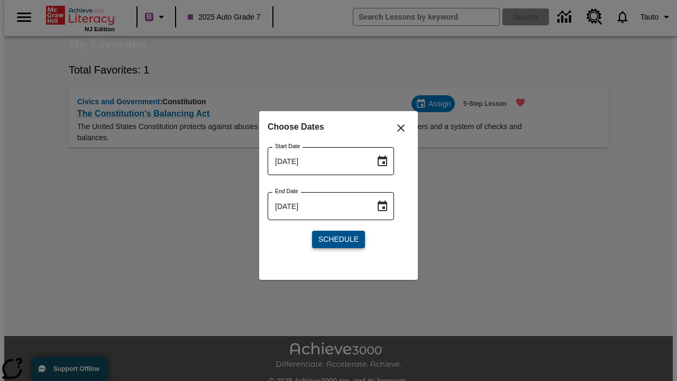  I want to click on h6: Choose Dates, so click(339, 127).